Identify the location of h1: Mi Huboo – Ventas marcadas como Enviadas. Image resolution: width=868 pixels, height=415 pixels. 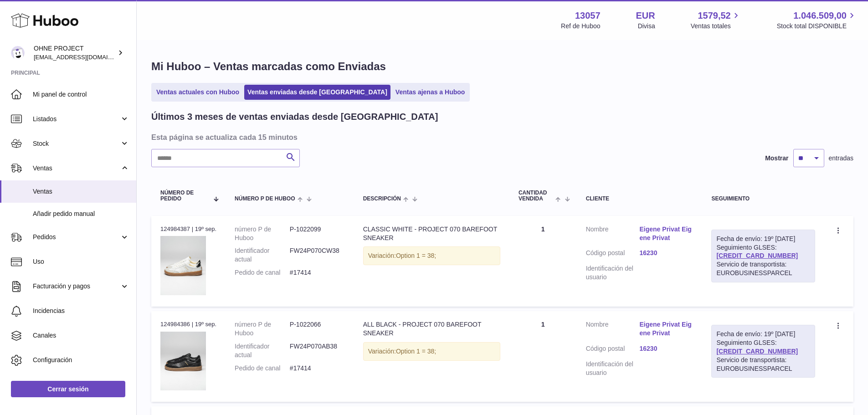
(502, 66).